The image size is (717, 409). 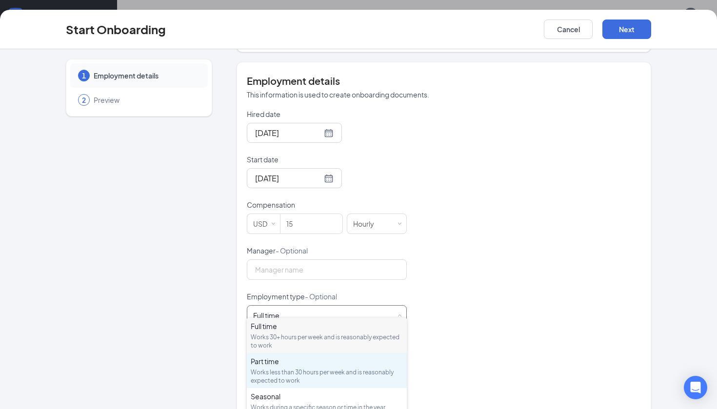 What do you see at coordinates (327, 362) in the screenshot?
I see `div: Part time` at bounding box center [327, 362].